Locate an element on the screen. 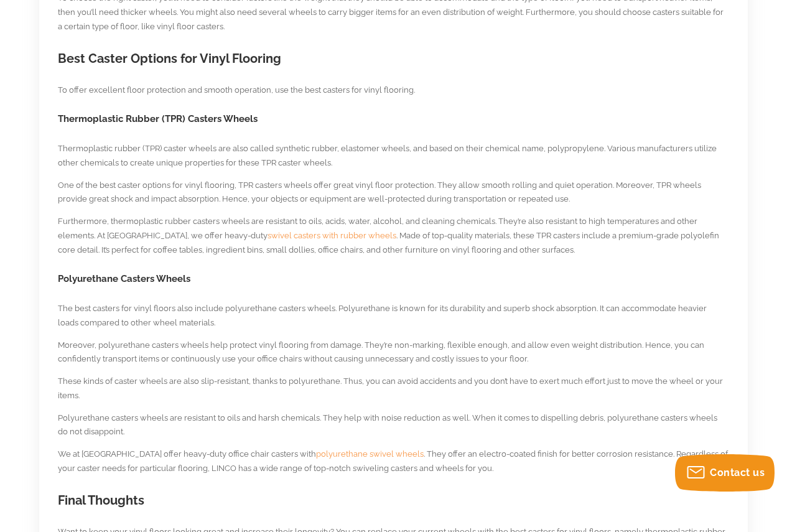 The image size is (787, 532). a: polyurethane swivel wheels is located at coordinates (369, 454).